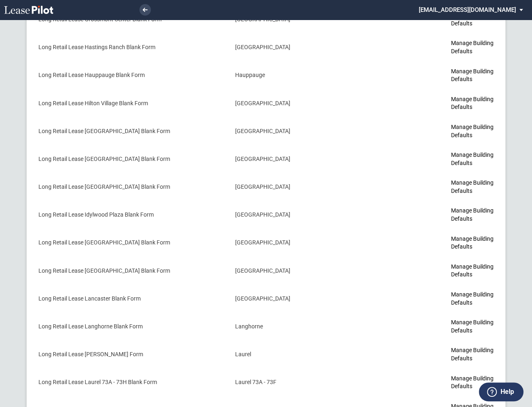 The image size is (532, 407). What do you see at coordinates (507, 392) in the screenshot?
I see `label: Help` at bounding box center [507, 392].